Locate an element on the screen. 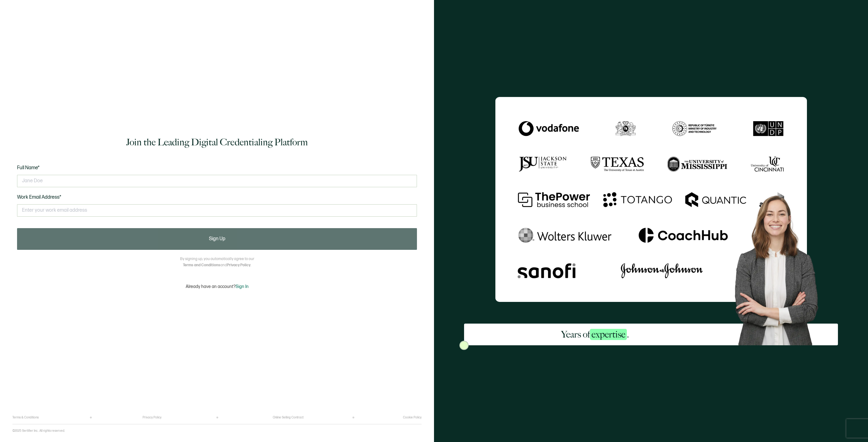 The width and height of the screenshot is (868, 442). span: expertise is located at coordinates (608, 334).